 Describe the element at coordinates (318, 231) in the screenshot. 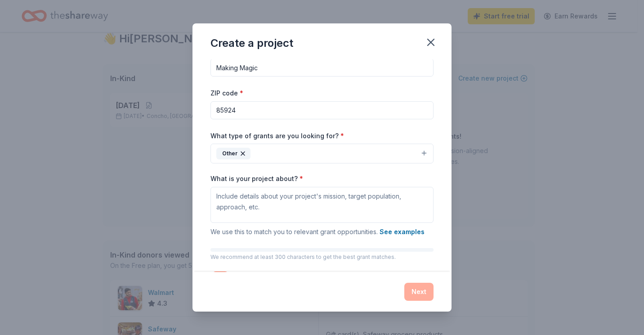

I see `span: We use this to match you to relevant grant opportunities.` at that location.